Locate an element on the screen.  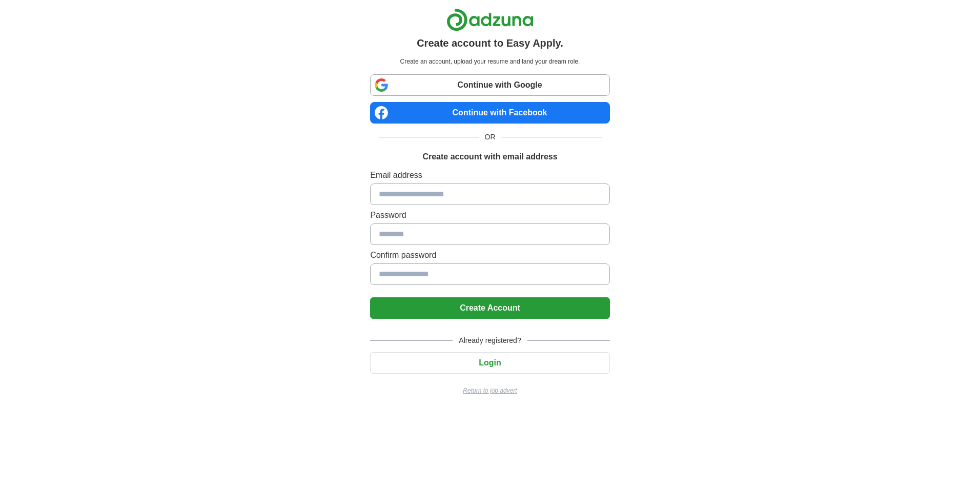
label: Email address is located at coordinates (490, 176).